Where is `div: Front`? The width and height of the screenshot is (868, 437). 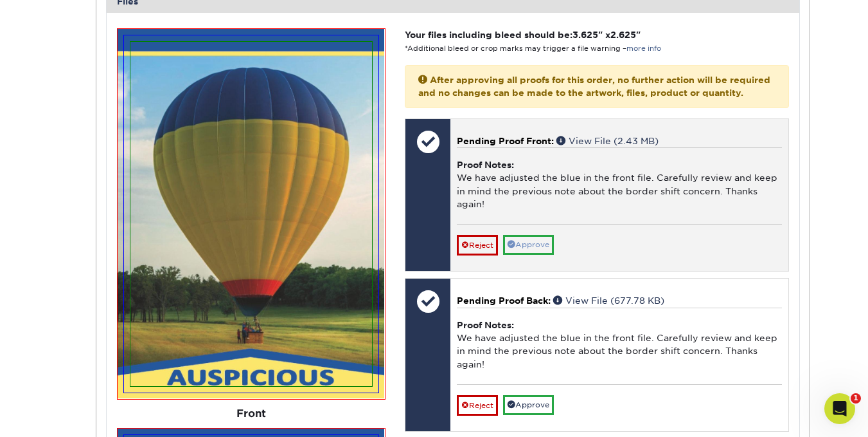 div: Front is located at coordinates (251, 414).